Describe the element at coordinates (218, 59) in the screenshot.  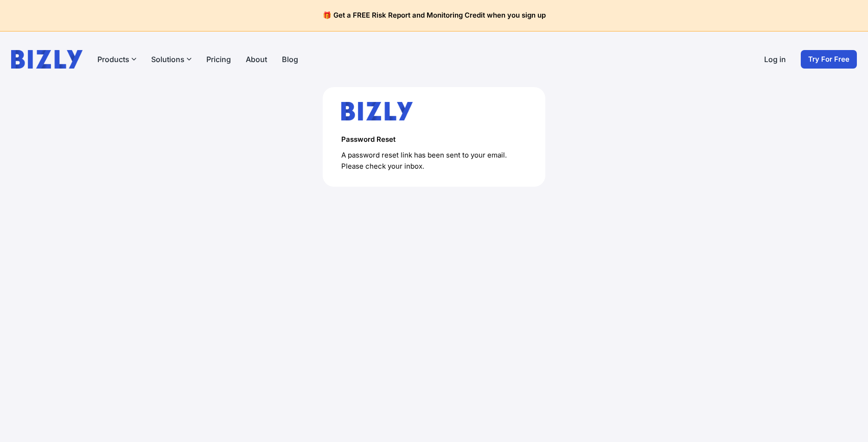
I see `a: Pricing` at that location.